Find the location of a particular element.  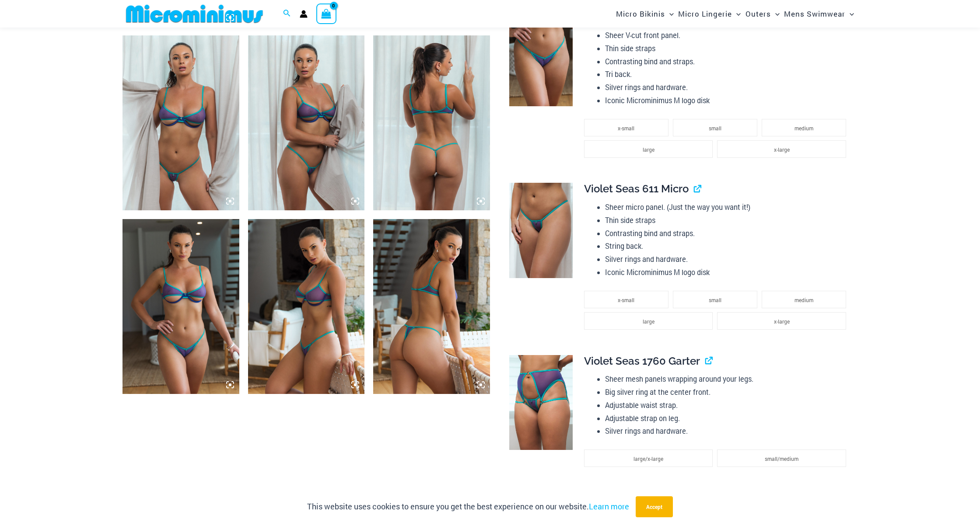

p: This website uses cookies to ensure you get the best experience on our website. is located at coordinates (468, 507).